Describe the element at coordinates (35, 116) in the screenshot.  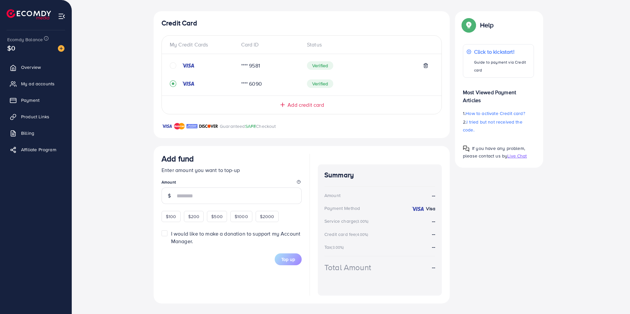
I see `span: Product Links` at that location.